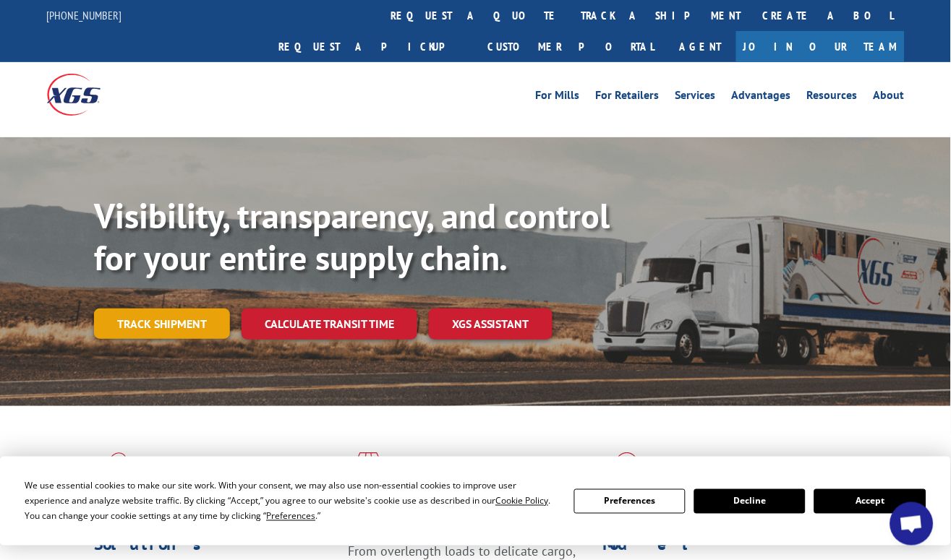 This screenshot has width=951, height=560. What do you see at coordinates (833, 97) in the screenshot?
I see `a: Resources` at bounding box center [833, 97].